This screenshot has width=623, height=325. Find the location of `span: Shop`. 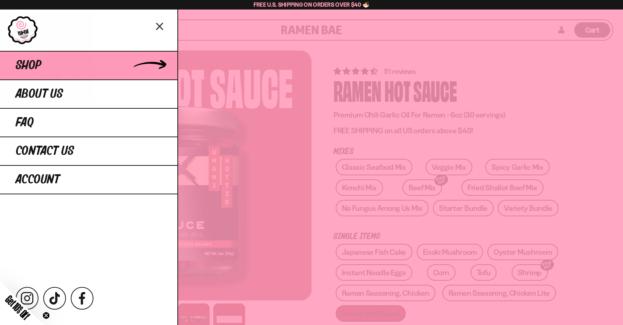

span: Shop is located at coordinates (29, 66).